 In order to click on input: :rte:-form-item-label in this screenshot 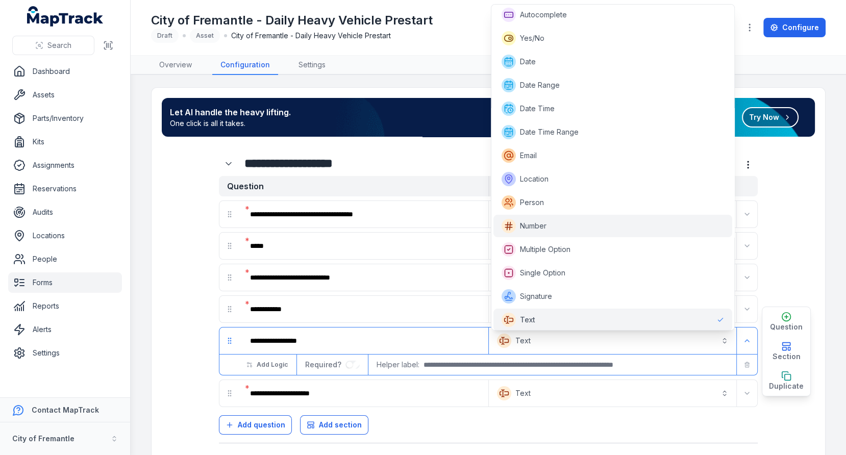, I will do `click(353, 365)`.